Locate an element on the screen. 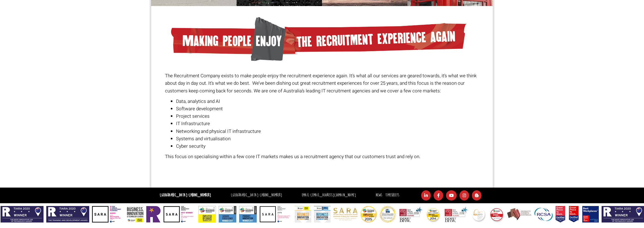 The width and height of the screenshot is (644, 228). li: Data, analytics and AI is located at coordinates (328, 101).